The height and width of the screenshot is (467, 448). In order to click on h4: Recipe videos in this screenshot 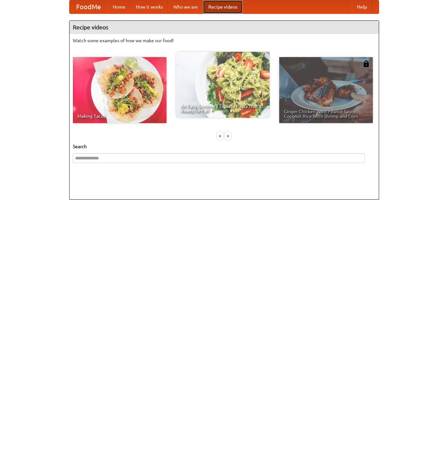, I will do `click(224, 27)`.